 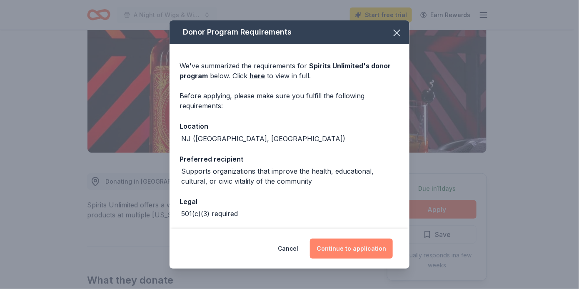 I want to click on button: Cancel, so click(x=288, y=249).